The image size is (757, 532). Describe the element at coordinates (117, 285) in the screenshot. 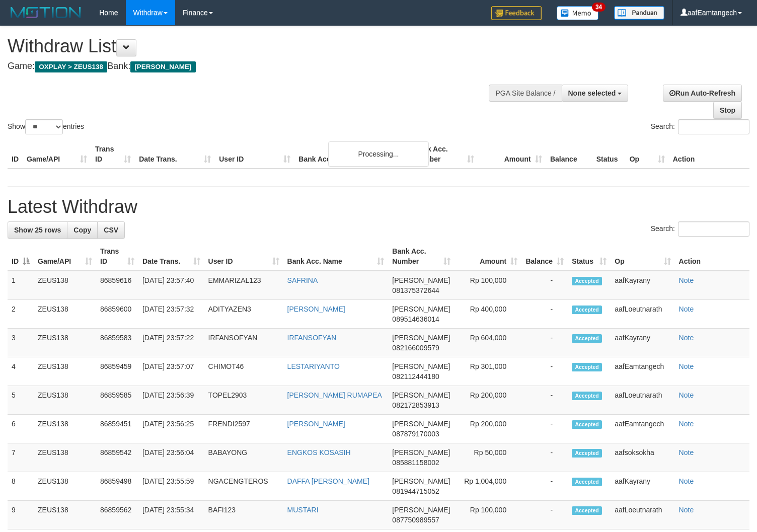

I see `td: 86859616` at that location.